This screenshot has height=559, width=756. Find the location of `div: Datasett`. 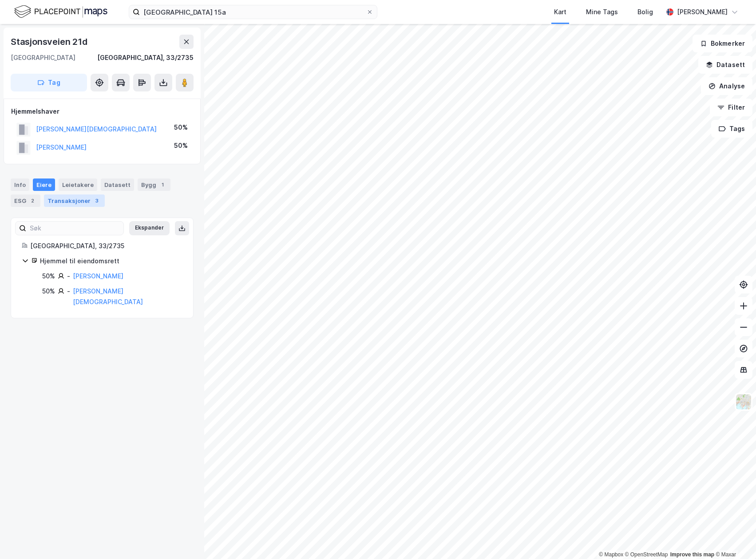

div: Datasett is located at coordinates (117, 185).